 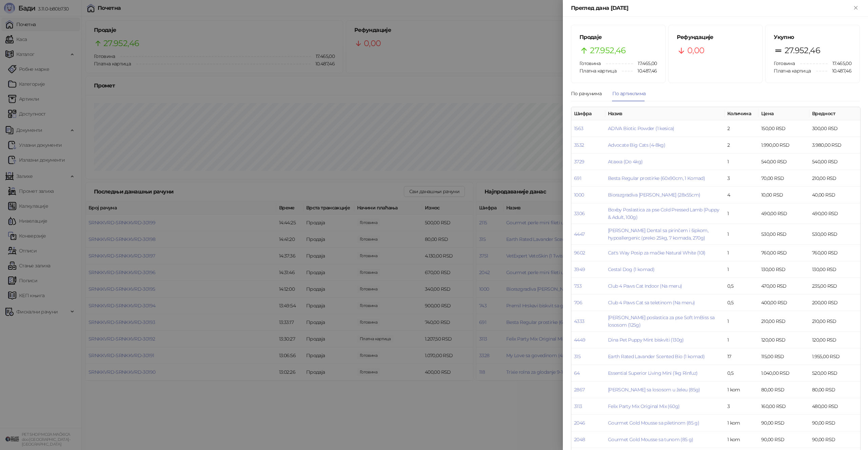 What do you see at coordinates (579, 321) in the screenshot?
I see `a: 4333` at bounding box center [579, 321].